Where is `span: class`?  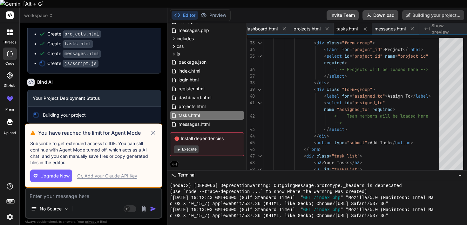 span: class is located at coordinates (333, 43).